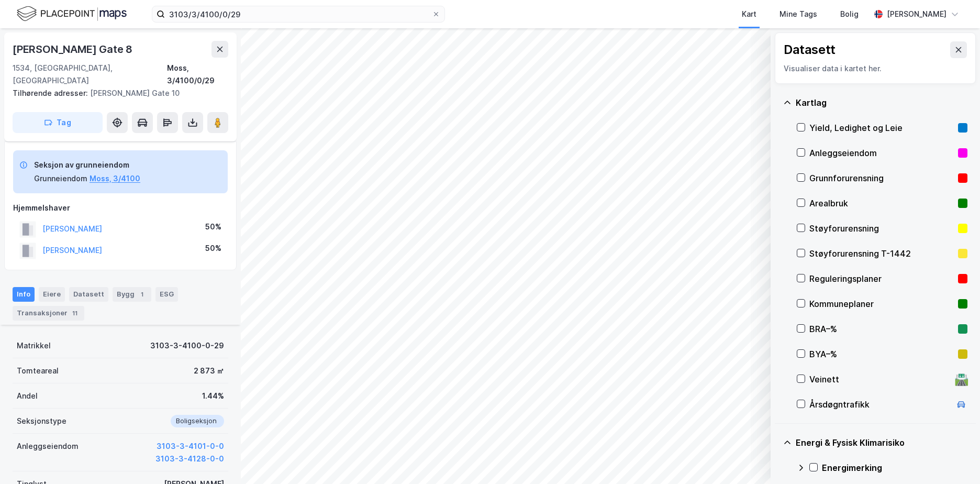 Image resolution: width=980 pixels, height=484 pixels. What do you see at coordinates (299, 14) in the screenshot?
I see `input: Søk på adresse, matrikkel, gårdeiere, leietakere eller personer` at bounding box center [299, 14].